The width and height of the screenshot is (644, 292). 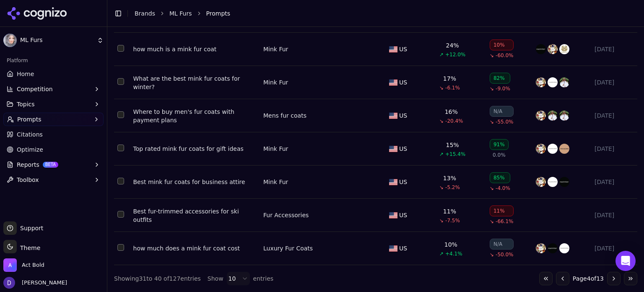 What do you see at coordinates (53, 179) in the screenshot?
I see `button: Toolbox` at bounding box center [53, 179].